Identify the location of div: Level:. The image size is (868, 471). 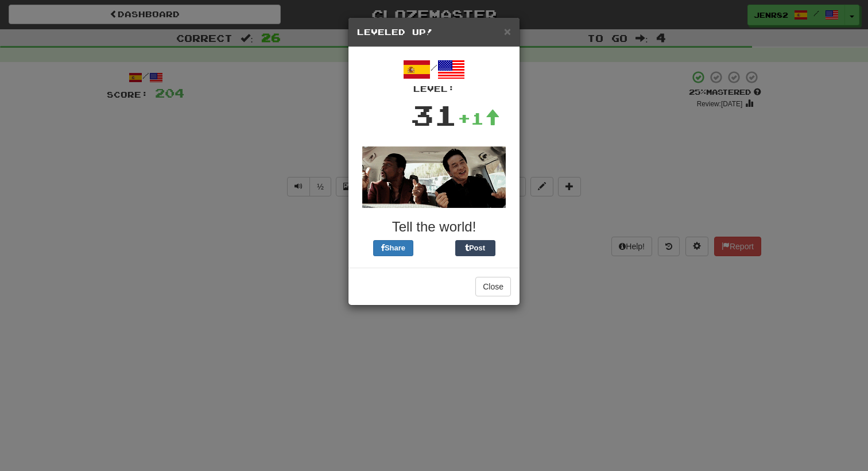
(434, 89).